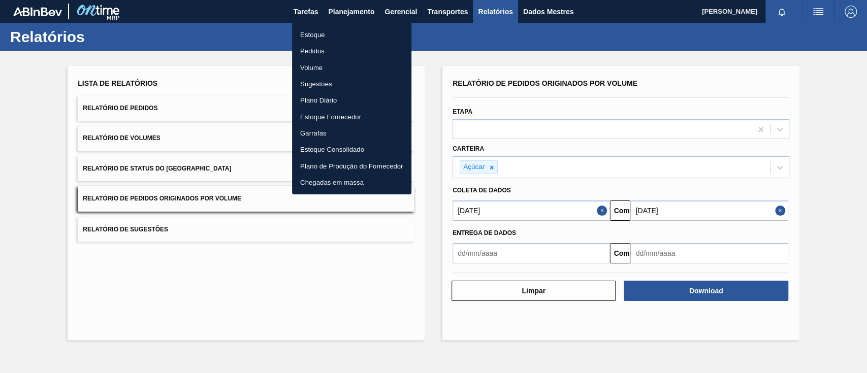 The width and height of the screenshot is (867, 373). What do you see at coordinates (312, 51) in the screenshot?
I see `font: Pedidos` at bounding box center [312, 51].